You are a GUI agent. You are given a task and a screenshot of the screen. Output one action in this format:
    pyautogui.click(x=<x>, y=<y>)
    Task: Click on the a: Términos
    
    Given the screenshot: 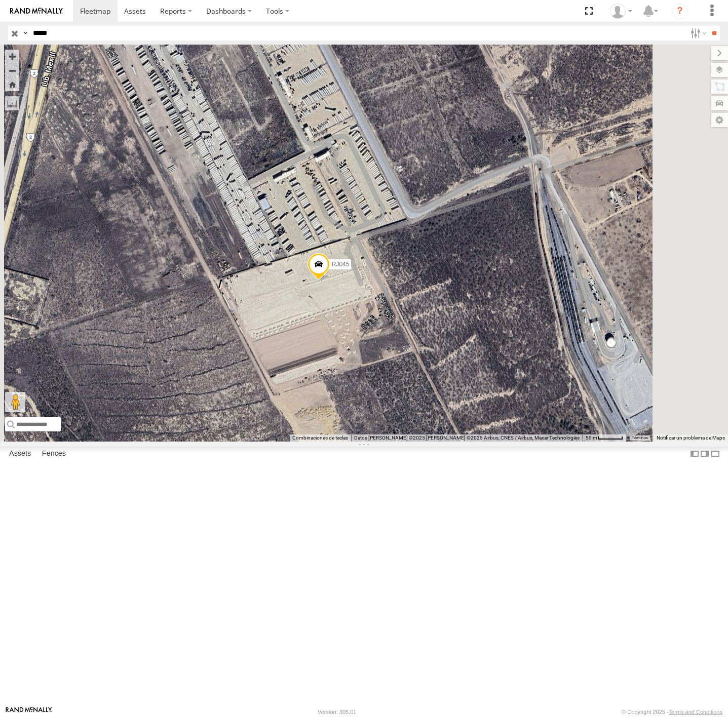 What is the action you would take?
    pyautogui.click(x=640, y=438)
    